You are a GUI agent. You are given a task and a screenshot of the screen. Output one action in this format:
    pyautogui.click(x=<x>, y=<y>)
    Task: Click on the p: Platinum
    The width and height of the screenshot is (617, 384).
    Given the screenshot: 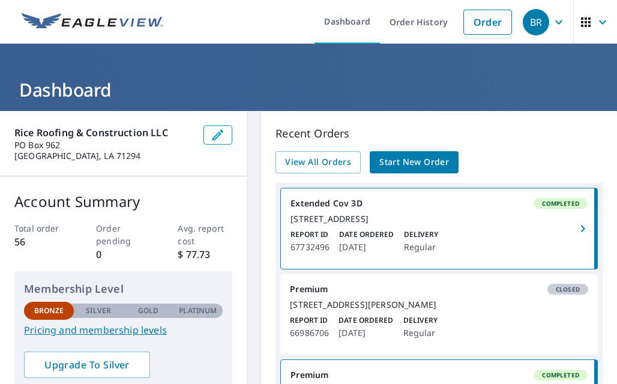 What is the action you would take?
    pyautogui.click(x=197, y=311)
    